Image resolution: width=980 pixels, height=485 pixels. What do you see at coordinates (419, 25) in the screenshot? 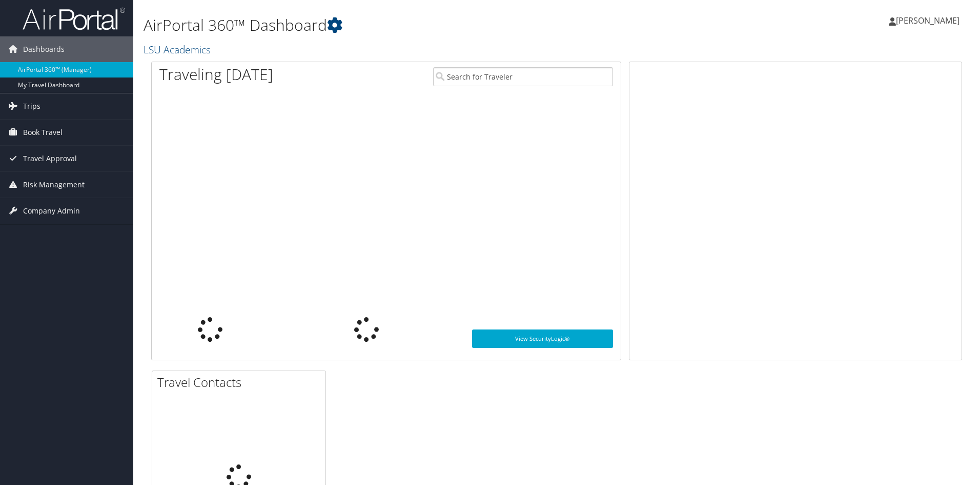
I see `h1: AirPortal 360™ Dashboard` at bounding box center [419, 25].